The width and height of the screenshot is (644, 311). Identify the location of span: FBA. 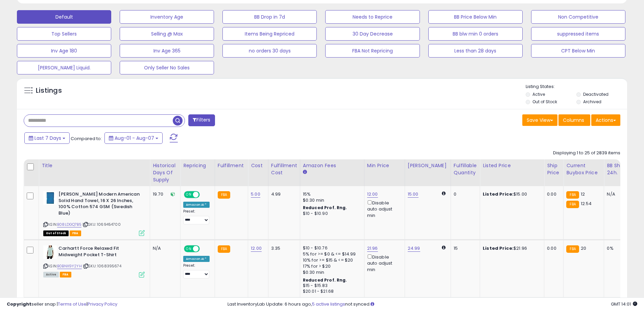
(75, 233).